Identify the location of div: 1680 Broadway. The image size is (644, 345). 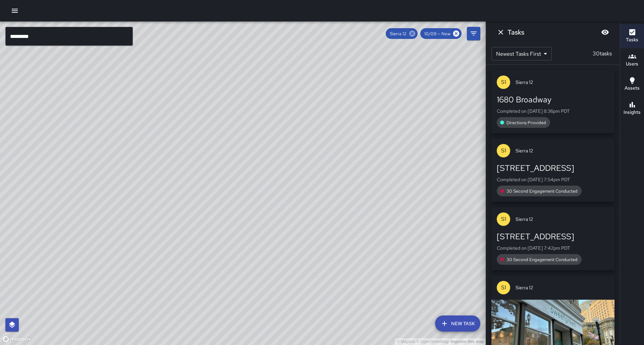
(553, 100).